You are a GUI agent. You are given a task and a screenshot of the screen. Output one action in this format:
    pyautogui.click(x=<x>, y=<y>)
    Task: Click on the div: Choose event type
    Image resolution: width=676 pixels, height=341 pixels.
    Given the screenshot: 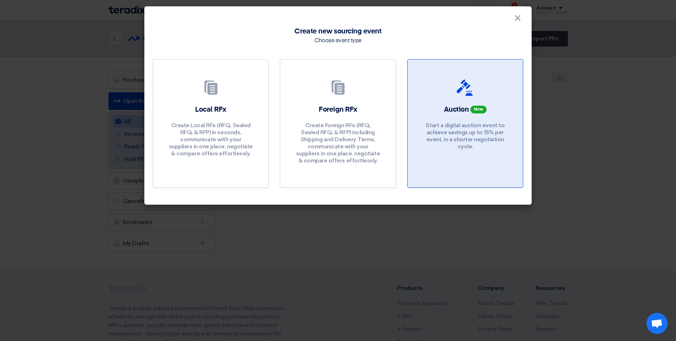 What is the action you would take?
    pyautogui.click(x=338, y=41)
    